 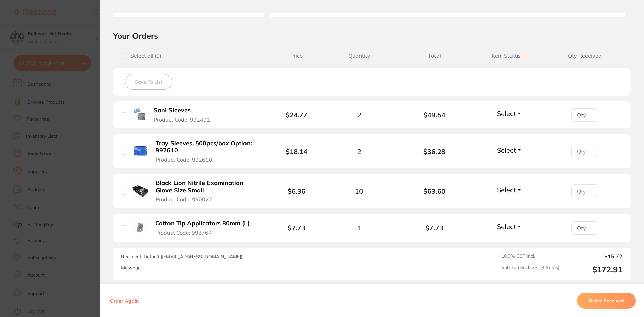 What do you see at coordinates (606, 301) in the screenshot?
I see `button: Order Received` at bounding box center [606, 301].